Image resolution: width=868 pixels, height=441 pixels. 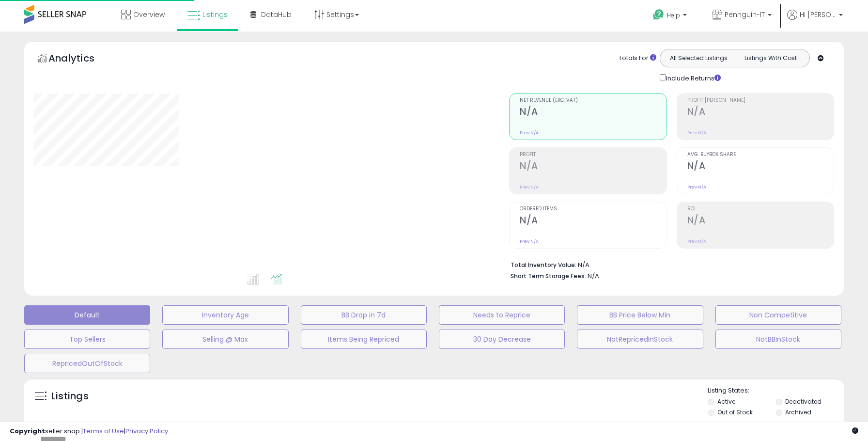 What do you see at coordinates (761, 155) in the screenshot?
I see `span: Avg. Buybox Share` at bounding box center [761, 155].